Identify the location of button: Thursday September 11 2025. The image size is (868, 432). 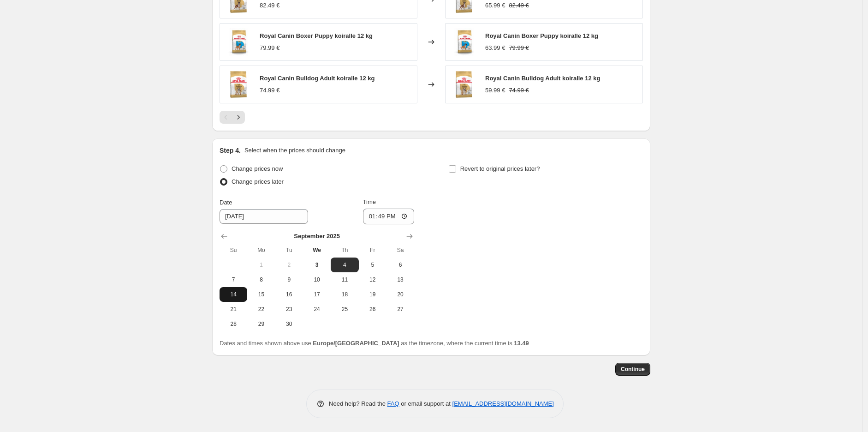
(345, 280).